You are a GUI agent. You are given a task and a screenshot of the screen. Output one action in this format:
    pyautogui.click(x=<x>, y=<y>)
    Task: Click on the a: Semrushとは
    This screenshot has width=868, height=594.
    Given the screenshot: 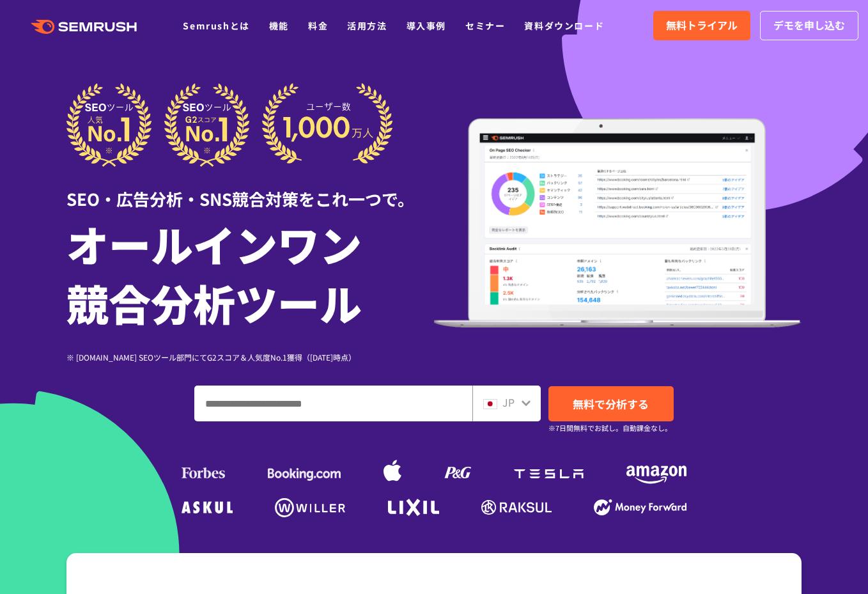 What is the action you would take?
    pyautogui.click(x=216, y=26)
    